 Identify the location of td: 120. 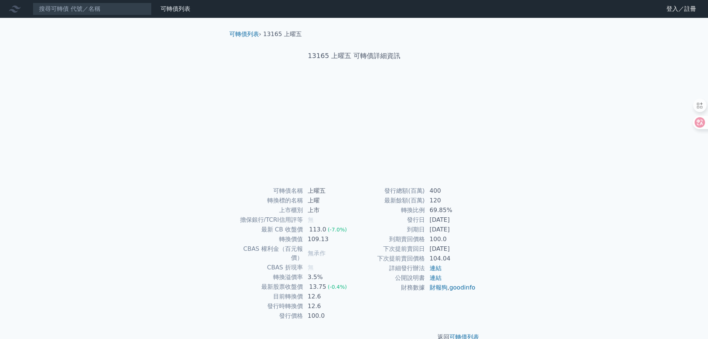
(451, 200).